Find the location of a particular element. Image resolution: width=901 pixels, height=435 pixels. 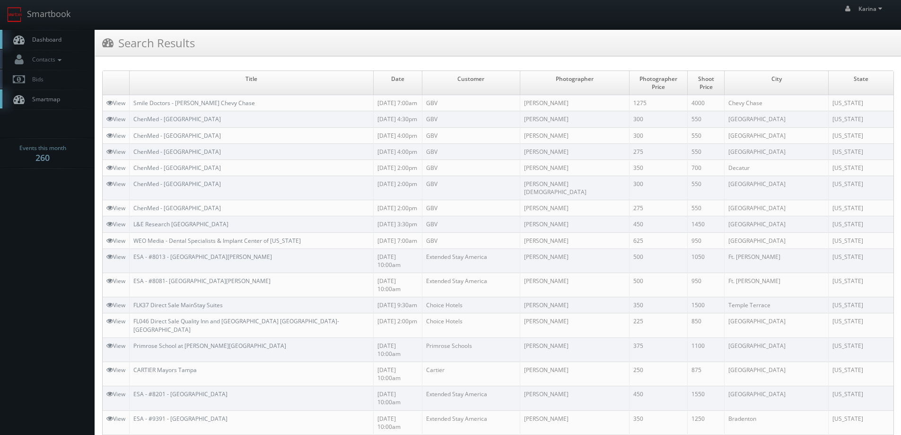

td: Title is located at coordinates (252, 83).